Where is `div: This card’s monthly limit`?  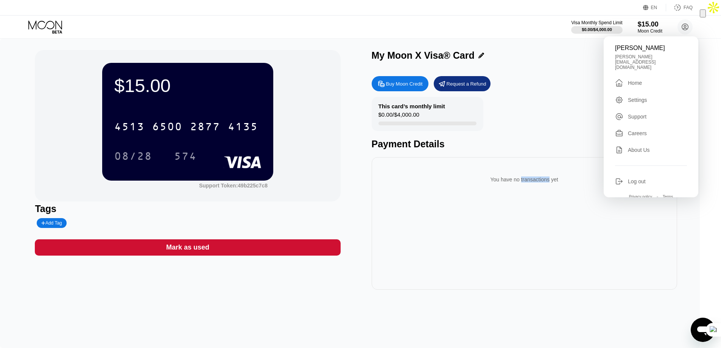
div: This card’s monthly limit is located at coordinates (412, 106).